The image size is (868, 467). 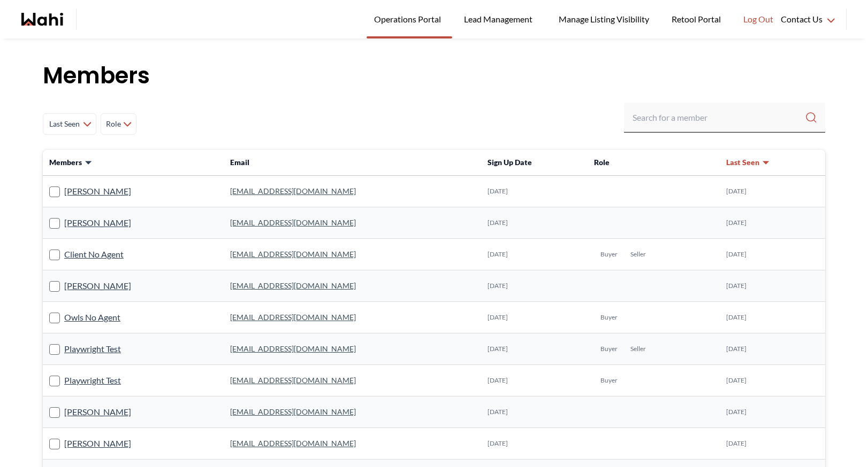 What do you see at coordinates (43, 20) in the screenshot?
I see `a: Wahi homepage` at bounding box center [43, 20].